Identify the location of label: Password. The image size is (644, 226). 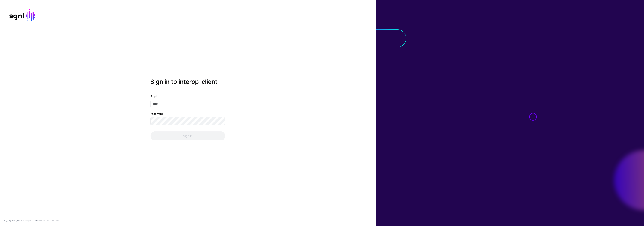
(157, 113).